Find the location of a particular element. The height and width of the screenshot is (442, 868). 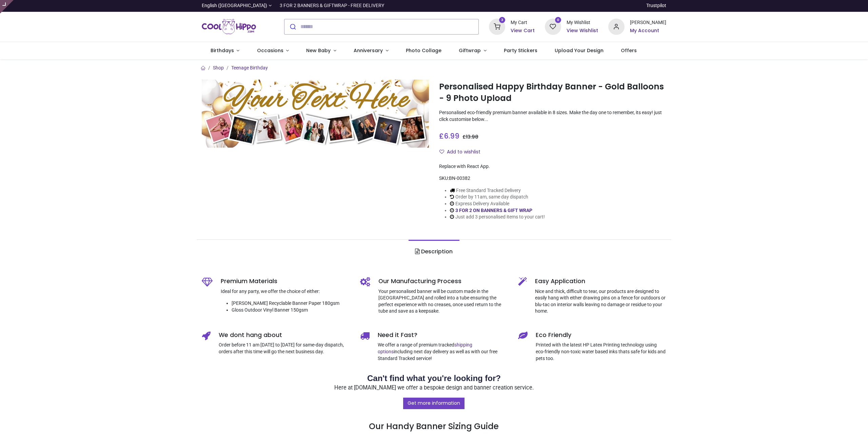

h2: Can't find what you're looking for? is located at coordinates (434, 378).